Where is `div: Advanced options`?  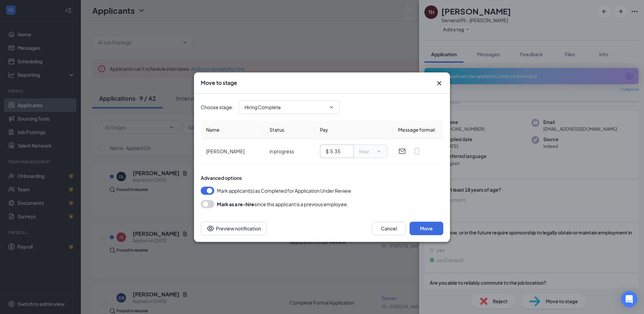 div: Advanced options is located at coordinates (322, 178).